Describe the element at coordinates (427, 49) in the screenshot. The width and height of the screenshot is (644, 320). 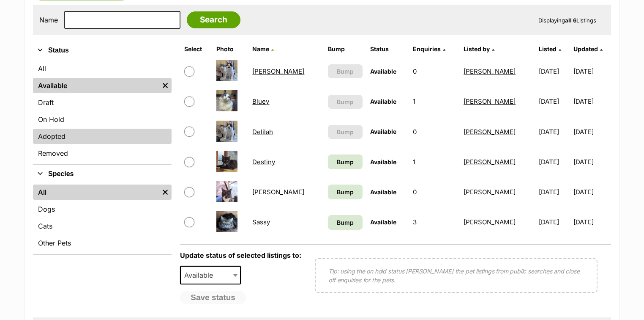
I see `span: translation missing: en.admin.listings.index.attributes.enquiries` at that location.